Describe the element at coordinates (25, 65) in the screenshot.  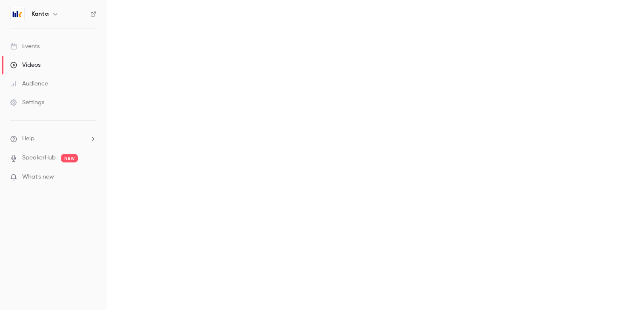
I see `div: Videos` at that location.